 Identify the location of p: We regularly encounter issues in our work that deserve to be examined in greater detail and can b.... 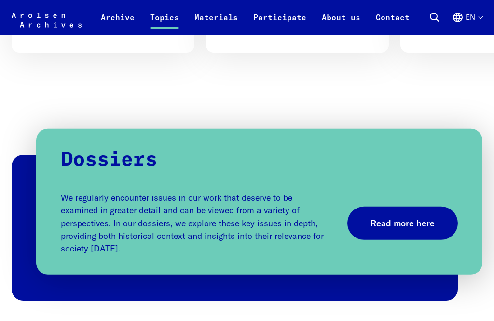
(193, 223).